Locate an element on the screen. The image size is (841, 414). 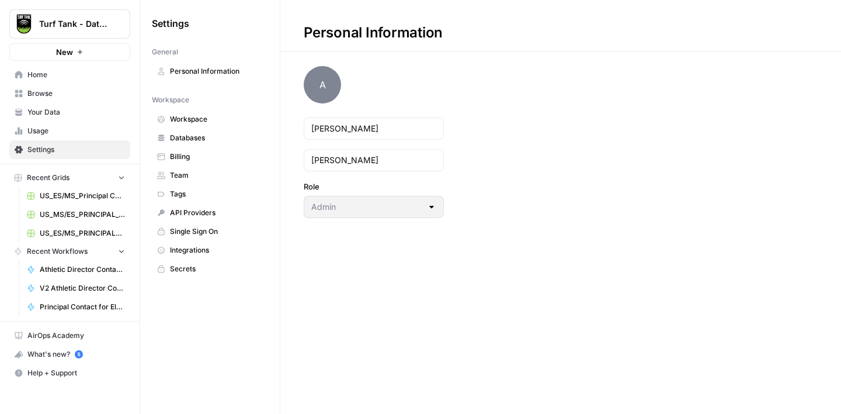
a: 5 is located at coordinates (79, 354).